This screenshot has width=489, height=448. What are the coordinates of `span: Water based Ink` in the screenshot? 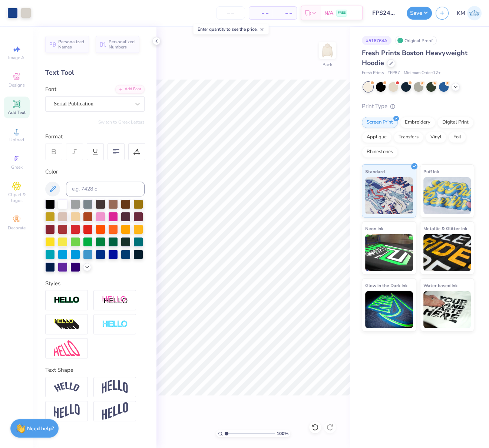 It's located at (440, 286).